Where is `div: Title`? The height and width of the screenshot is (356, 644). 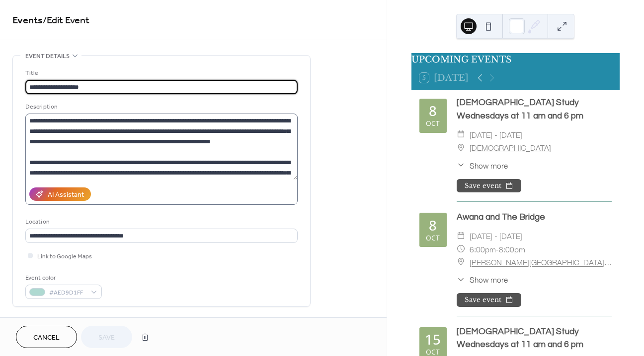
div: Title is located at coordinates (160, 73).